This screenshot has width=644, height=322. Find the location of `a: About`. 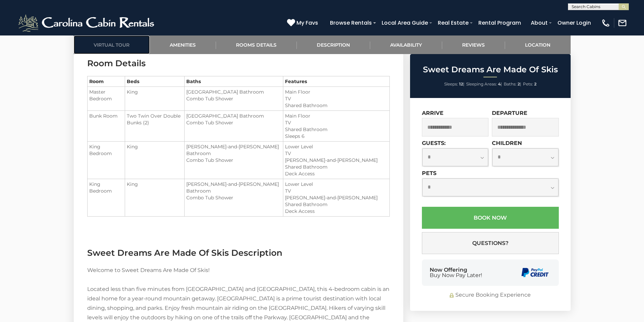

a: About is located at coordinates (539, 23).